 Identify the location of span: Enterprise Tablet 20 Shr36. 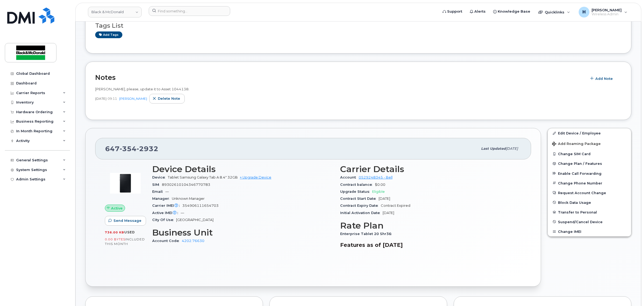
(367, 234).